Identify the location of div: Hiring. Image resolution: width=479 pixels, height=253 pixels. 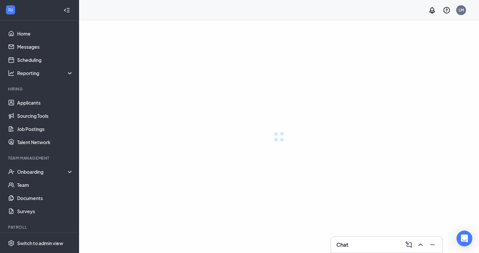
(40, 89).